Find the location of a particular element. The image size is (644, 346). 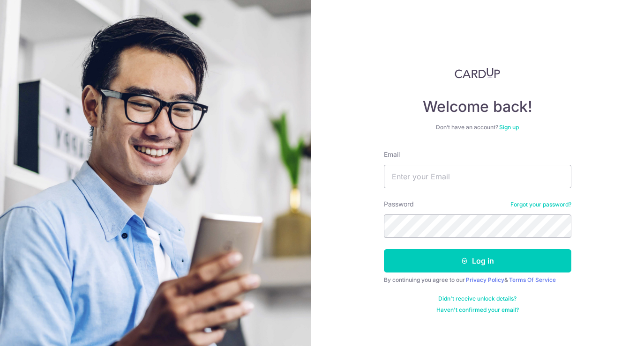

a: Terms Of Service is located at coordinates (532, 279).